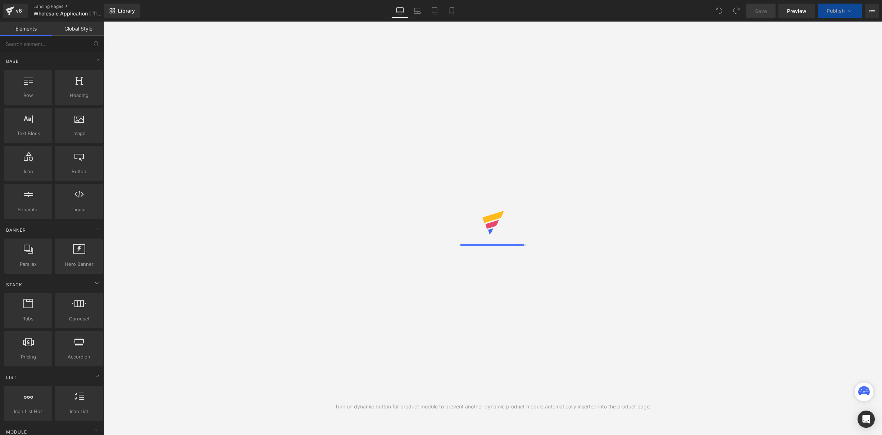 This screenshot has height=435, width=882. What do you see at coordinates (15, 11) in the screenshot?
I see `a: v6` at bounding box center [15, 11].